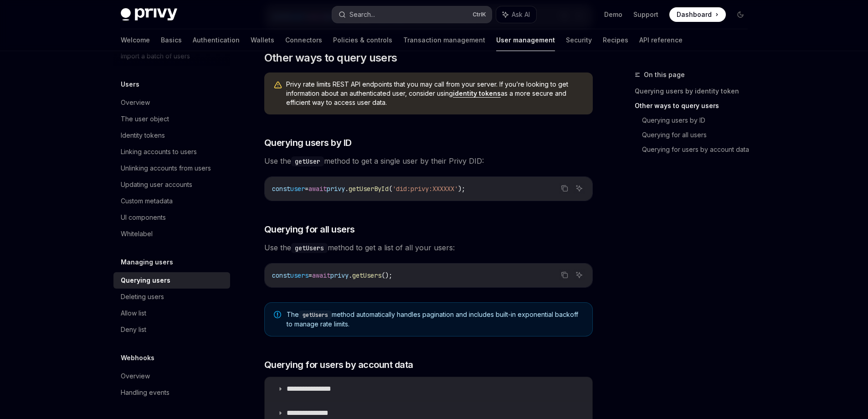 The width and height of the screenshot is (868, 419). What do you see at coordinates (339, 365) in the screenshot?
I see `span: Querying for users by account data` at bounding box center [339, 365].